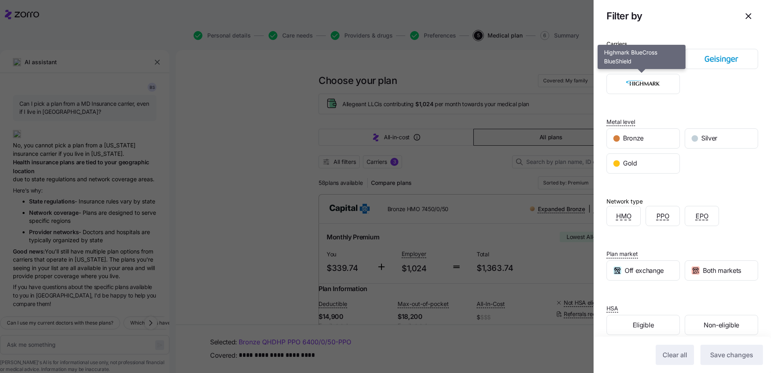 The image size is (771, 373). Describe the element at coordinates (674, 354) in the screenshot. I see `button: Clear all` at that location.